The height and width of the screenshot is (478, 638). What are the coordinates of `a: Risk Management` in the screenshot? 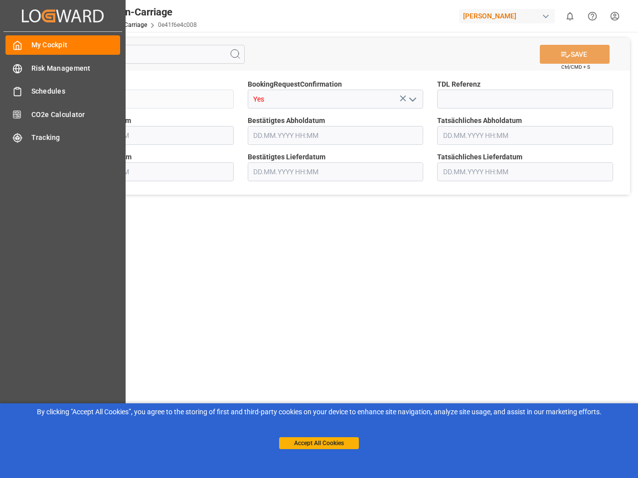 It's located at (63, 68).